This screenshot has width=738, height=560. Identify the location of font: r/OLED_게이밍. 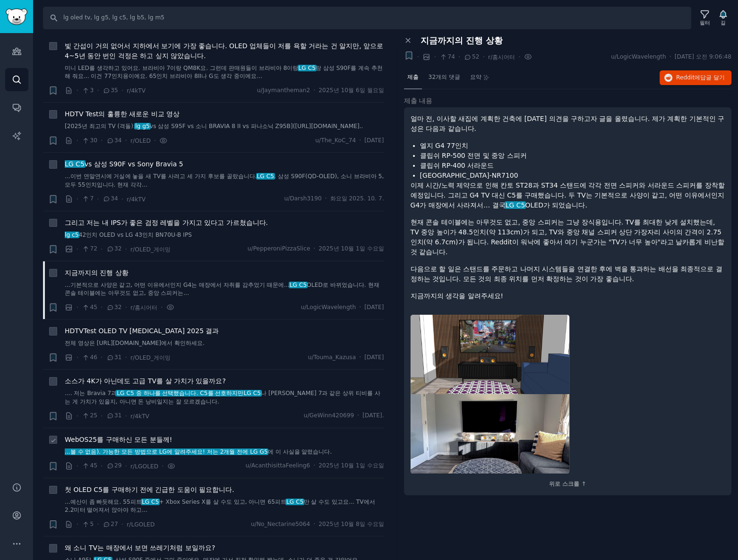
(151, 358).